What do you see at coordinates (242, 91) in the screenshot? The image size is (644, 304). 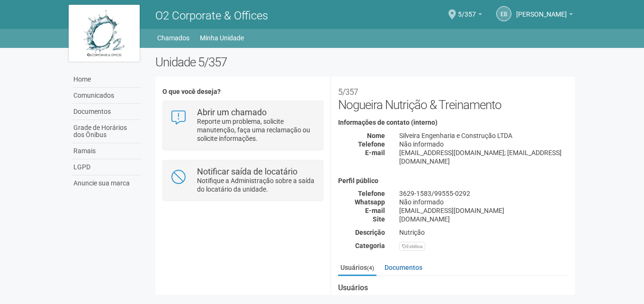 I see `h4: O que você deseja?` at bounding box center [242, 91].